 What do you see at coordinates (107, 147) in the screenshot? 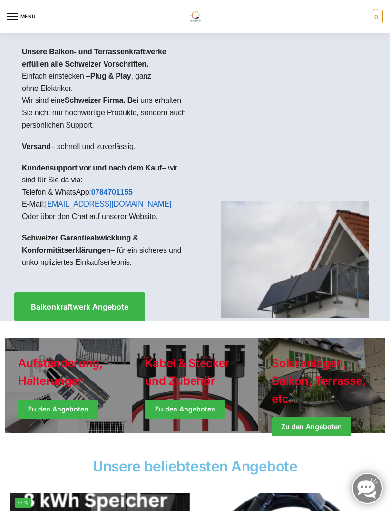
I see `p: – schnell und zuverlässig.` at bounding box center [107, 147].